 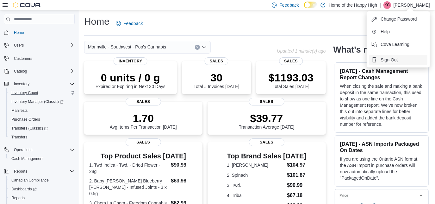 I want to click on p: 30, so click(x=216, y=78).